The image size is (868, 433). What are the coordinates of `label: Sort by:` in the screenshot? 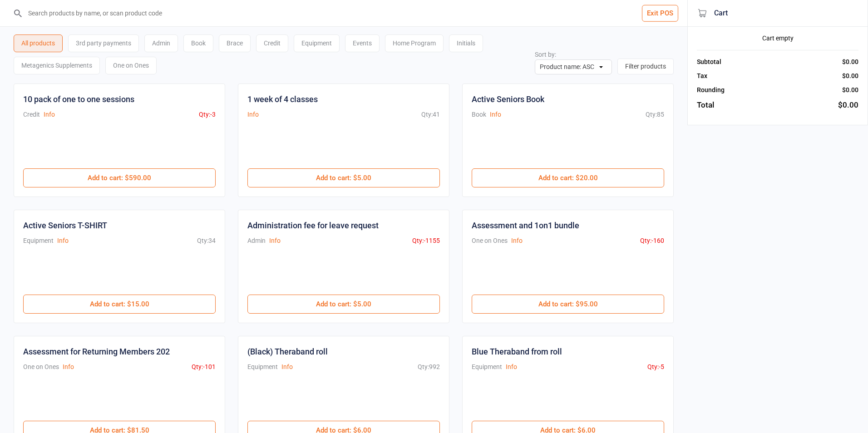 It's located at (545, 54).